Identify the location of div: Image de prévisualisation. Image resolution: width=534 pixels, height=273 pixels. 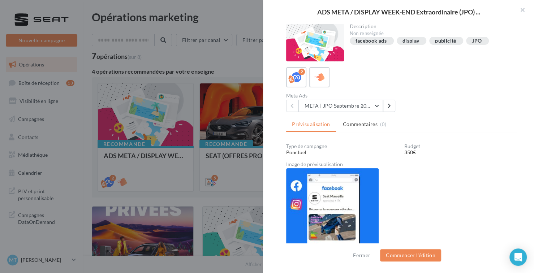
(402, 164).